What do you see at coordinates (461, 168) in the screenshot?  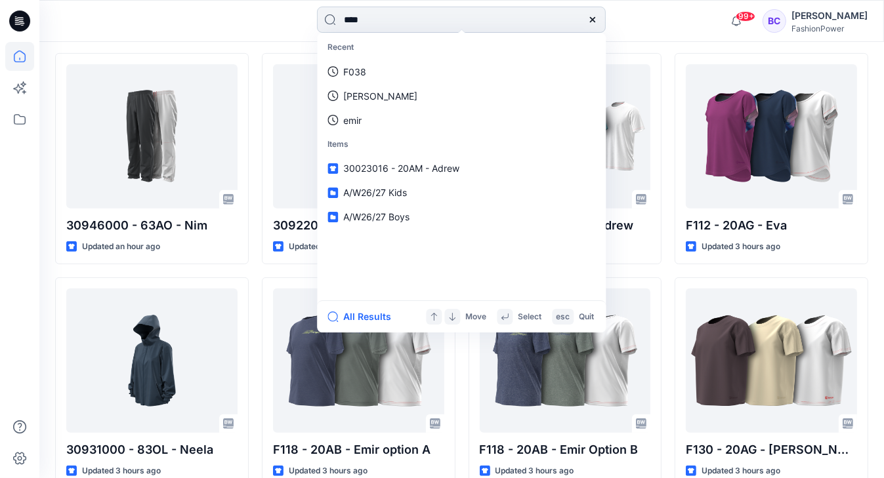 I see `a: 30023016 - 20AM - Adrew` at bounding box center [461, 168].